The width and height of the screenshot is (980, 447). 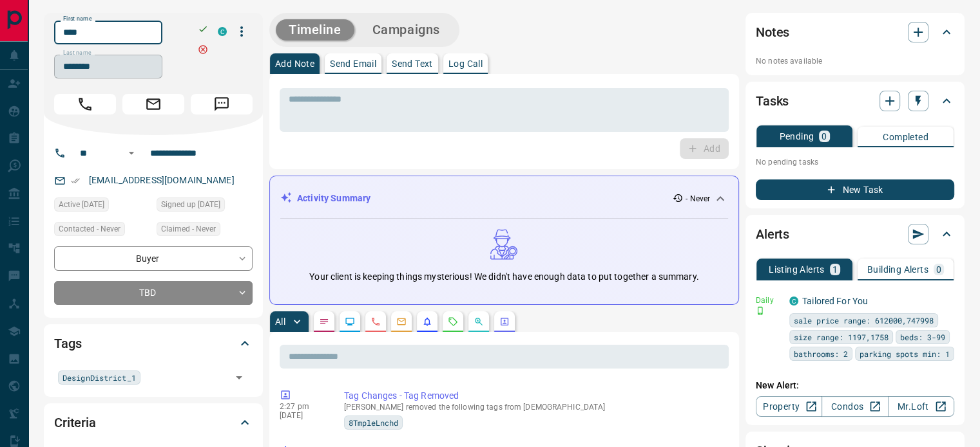 What do you see at coordinates (294, 64) in the screenshot?
I see `p: Add Note` at bounding box center [294, 64].